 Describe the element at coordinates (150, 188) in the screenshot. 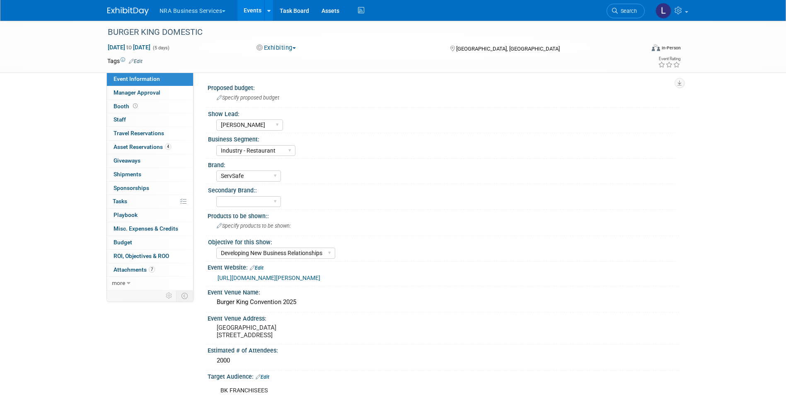

I see `a: Sponsorships` at that location.